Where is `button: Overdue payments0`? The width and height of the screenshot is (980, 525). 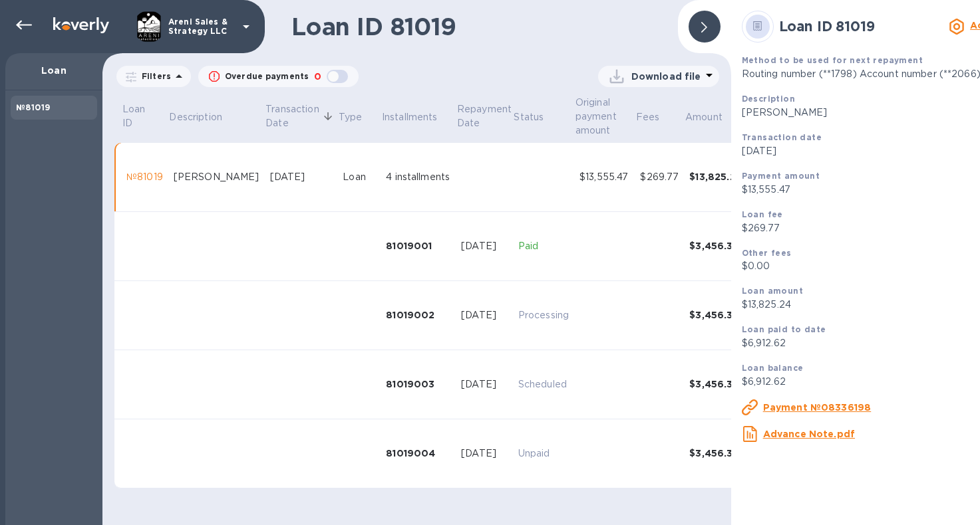
button: Overdue payments0 is located at coordinates (278, 76).